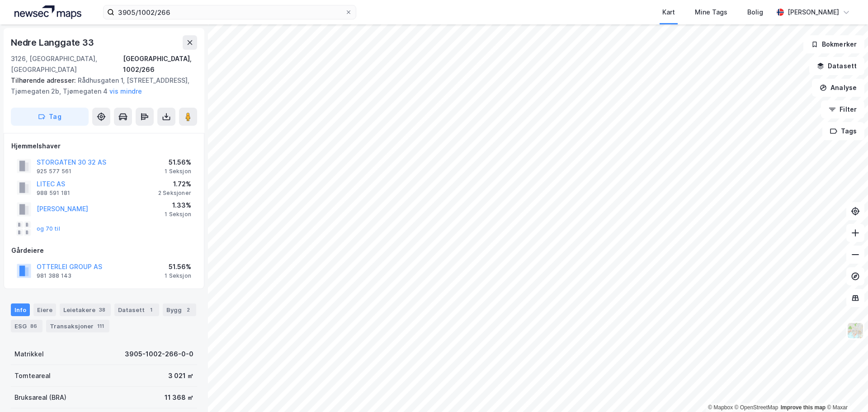 This screenshot has height=412, width=868. Describe the element at coordinates (151, 310) in the screenshot. I see `div: 1` at that location.